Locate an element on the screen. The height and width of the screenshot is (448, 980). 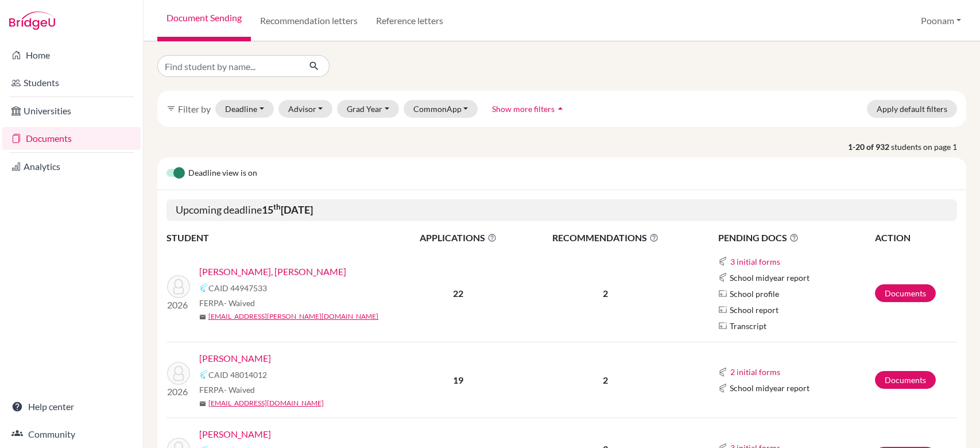
span: Filter by is located at coordinates (194, 108).